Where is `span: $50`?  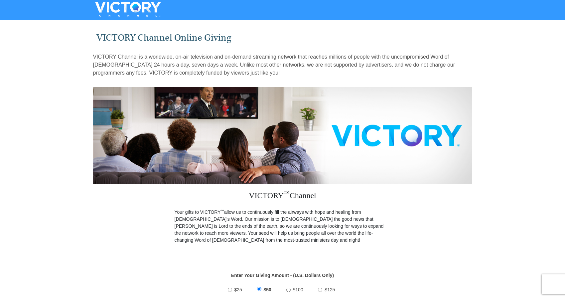
span: $50 is located at coordinates (267, 289).